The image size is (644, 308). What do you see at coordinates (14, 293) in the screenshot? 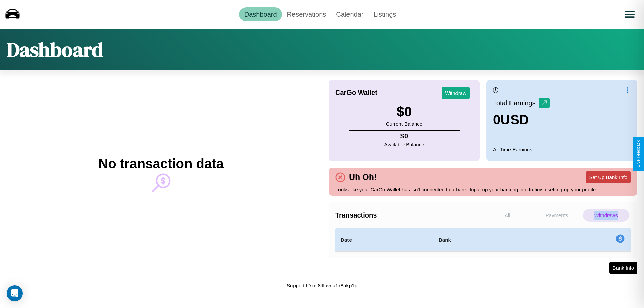
I see `div: Open Intercom Messenger` at bounding box center [14, 293].